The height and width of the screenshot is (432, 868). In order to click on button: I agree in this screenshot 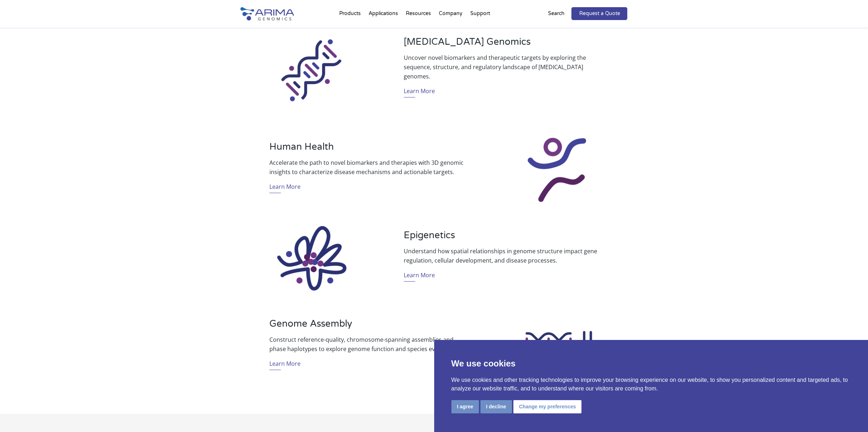, I will do `click(465, 407)`.